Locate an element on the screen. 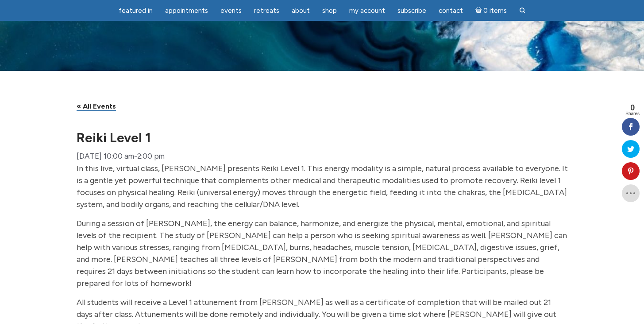 The image size is (644, 324). span: Contact is located at coordinates (451, 11).